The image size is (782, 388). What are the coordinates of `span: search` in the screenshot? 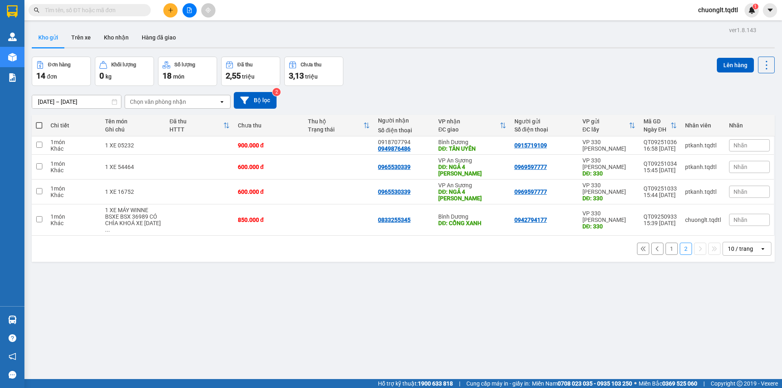 It's located at (37, 10).